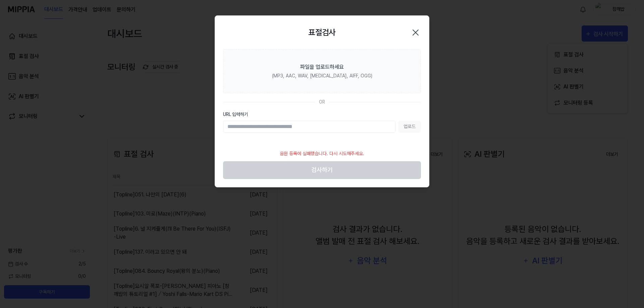 The width and height of the screenshot is (644, 308). Describe the element at coordinates (322, 102) in the screenshot. I see `div: OR` at that location.